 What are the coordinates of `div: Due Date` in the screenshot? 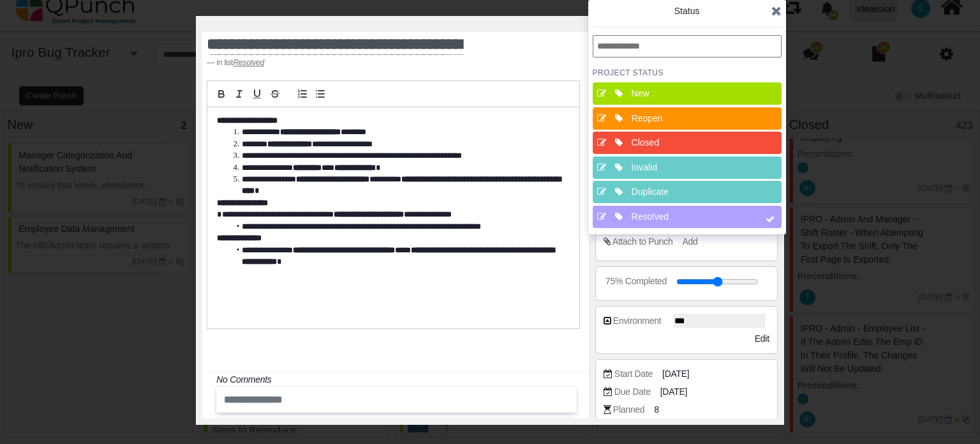 It's located at (632, 391).